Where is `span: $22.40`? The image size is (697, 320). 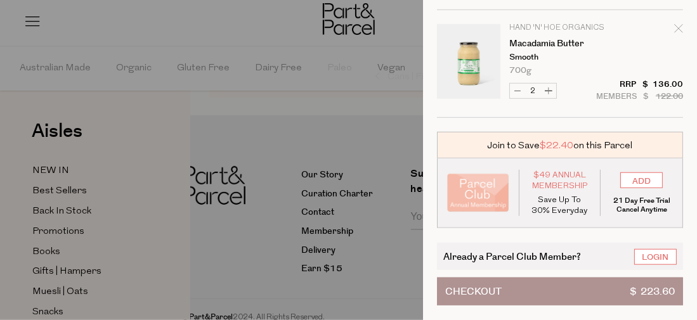
span: $22.40 is located at coordinates (556, 145).